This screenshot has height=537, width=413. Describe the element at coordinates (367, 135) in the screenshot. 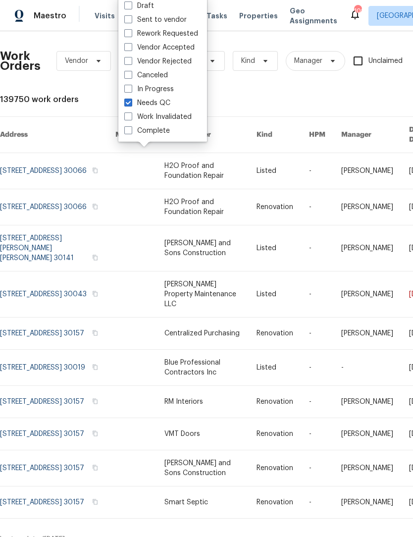

I see `th: Manager` at that location.